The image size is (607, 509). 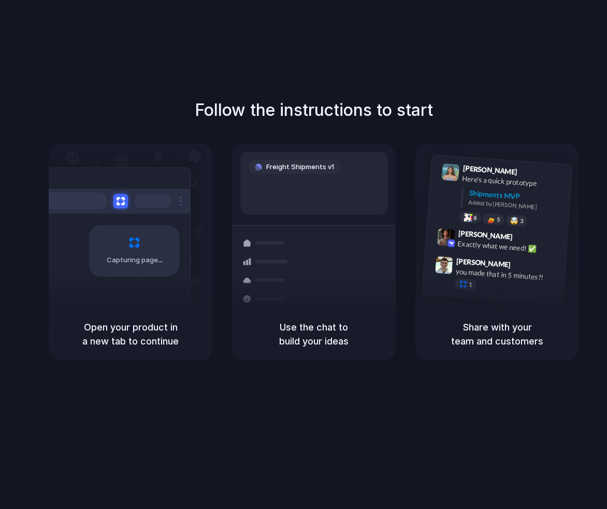 What do you see at coordinates (314, 110) in the screenshot?
I see `h1: Follow the instructions to start` at bounding box center [314, 110].